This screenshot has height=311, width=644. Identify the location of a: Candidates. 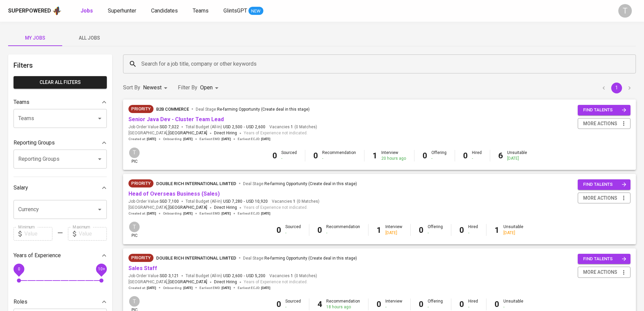
(165, 11).